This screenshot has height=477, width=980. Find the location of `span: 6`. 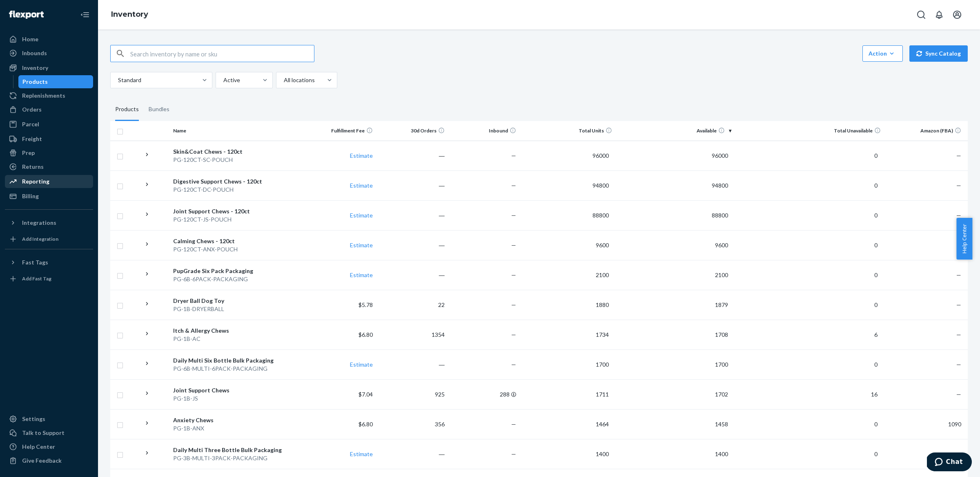

span: 6 is located at coordinates (876, 334).